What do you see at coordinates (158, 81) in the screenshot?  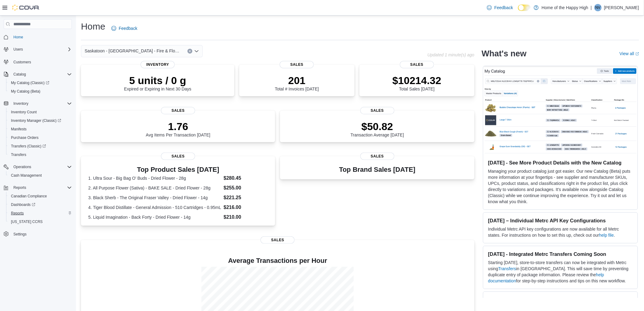 I see `p: 5 units / 0 g` at bounding box center [158, 81].